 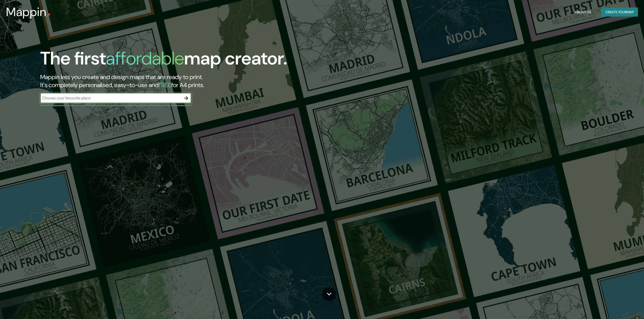 What do you see at coordinates (26, 12) in the screenshot?
I see `h3: Mappin` at bounding box center [26, 12].